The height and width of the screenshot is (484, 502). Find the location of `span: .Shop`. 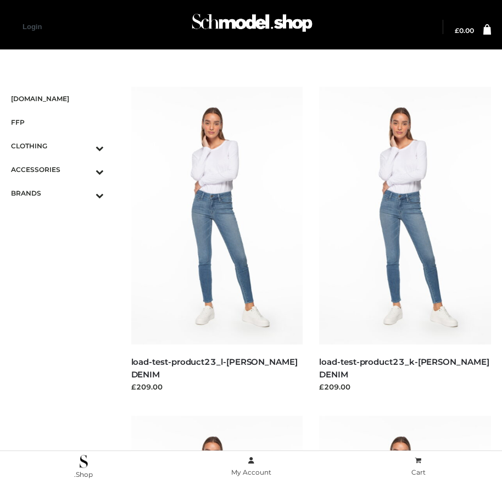

span: .Shop is located at coordinates (84, 474).